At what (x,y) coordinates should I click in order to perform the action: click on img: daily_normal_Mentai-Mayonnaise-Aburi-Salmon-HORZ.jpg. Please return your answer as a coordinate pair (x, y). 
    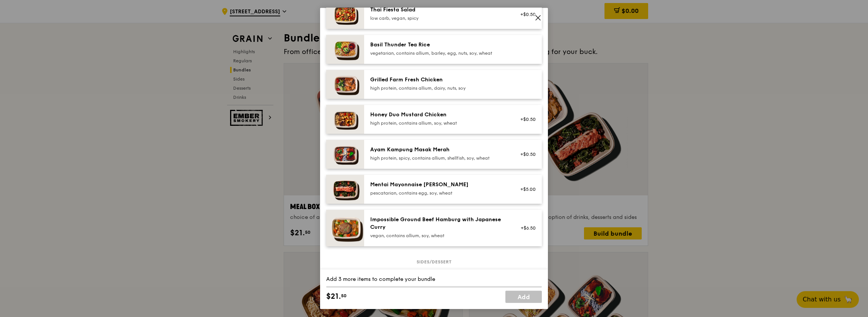
    Looking at the image, I should click on (345, 189).